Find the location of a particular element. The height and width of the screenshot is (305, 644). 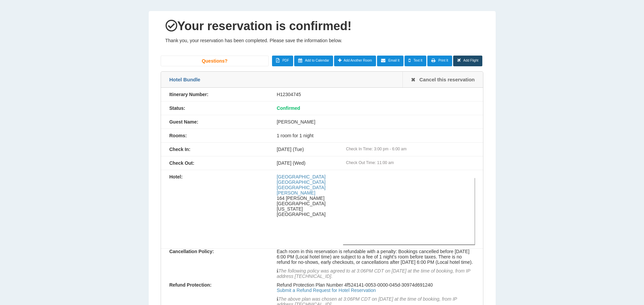

a: Add to Calendar is located at coordinates (314, 61).